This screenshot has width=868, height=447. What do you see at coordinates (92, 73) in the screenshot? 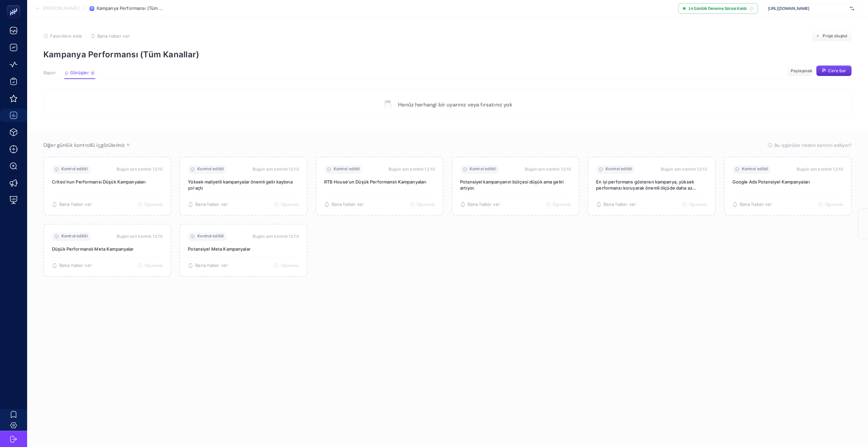
I see `font: 8` at bounding box center [92, 73].